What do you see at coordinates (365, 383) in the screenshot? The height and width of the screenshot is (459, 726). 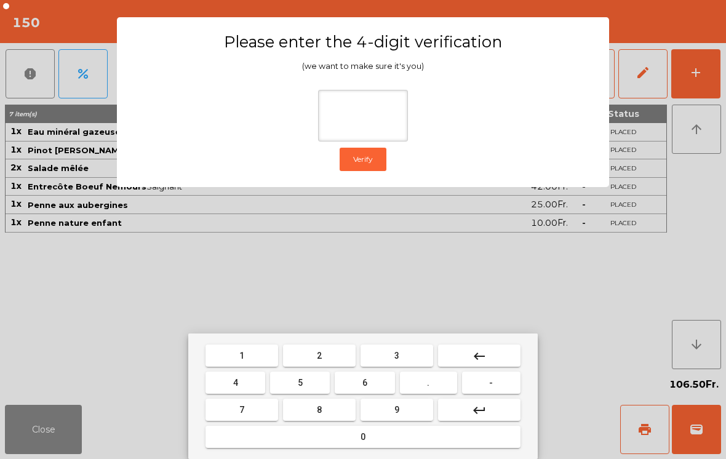 I see `span: 6` at bounding box center [365, 383].